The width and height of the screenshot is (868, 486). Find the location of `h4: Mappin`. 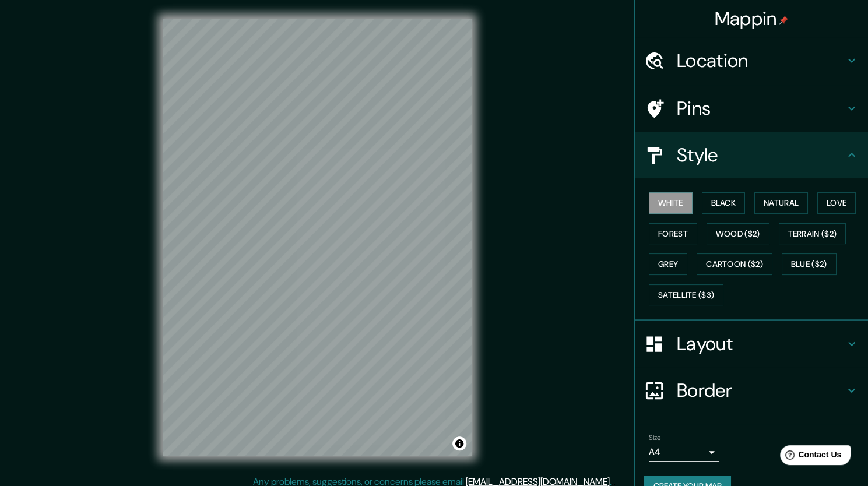

h4: Mappin is located at coordinates (751, 19).